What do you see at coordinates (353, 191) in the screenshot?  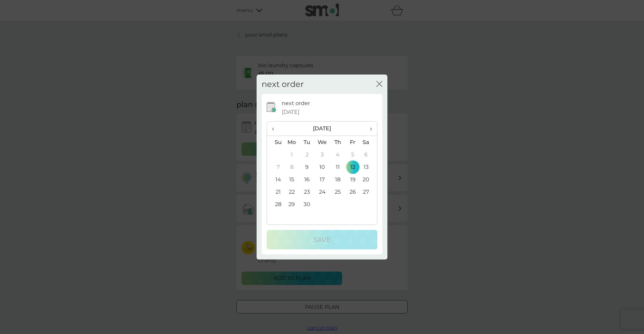 I see `td: 26` at bounding box center [353, 191].